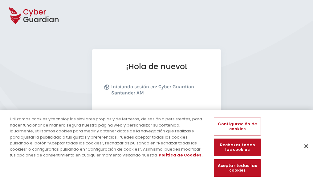 Image resolution: width=313 pixels, height=183 pixels. What do you see at coordinates (159, 91) in the screenshot?
I see `p: Iniciando sesión en:` at bounding box center [159, 91].